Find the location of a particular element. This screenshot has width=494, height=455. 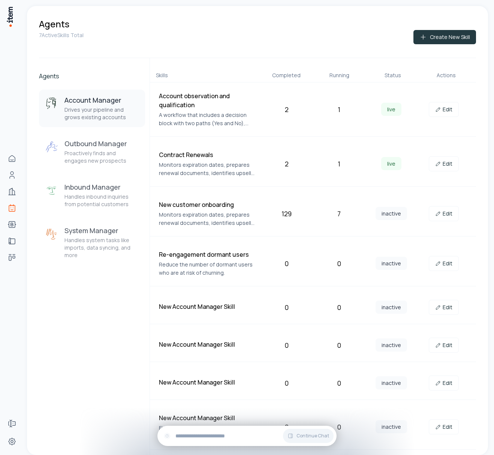

p: Reduce the number of dormant users who are at risk of churning. is located at coordinates (209, 269).